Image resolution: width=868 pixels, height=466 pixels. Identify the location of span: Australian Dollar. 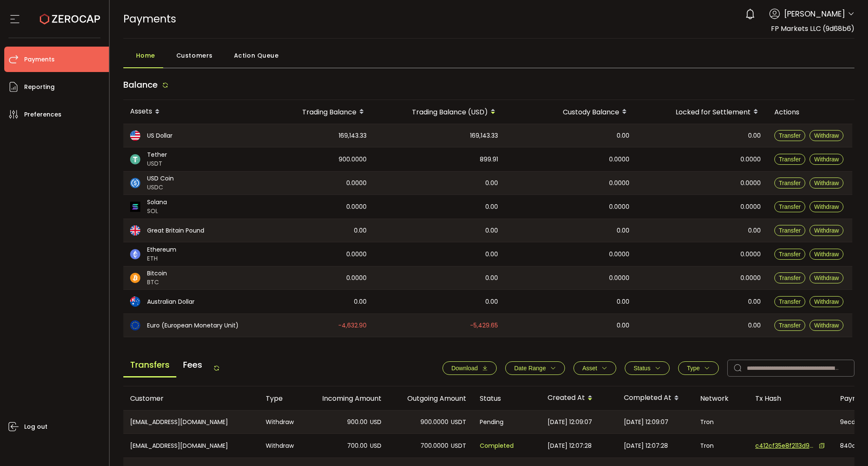
(171, 302).